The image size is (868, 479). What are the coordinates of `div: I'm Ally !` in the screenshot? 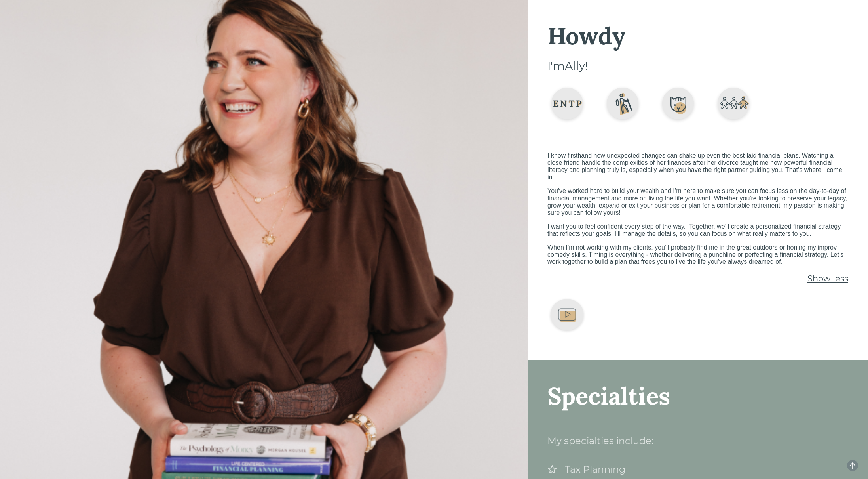 It's located at (698, 66).